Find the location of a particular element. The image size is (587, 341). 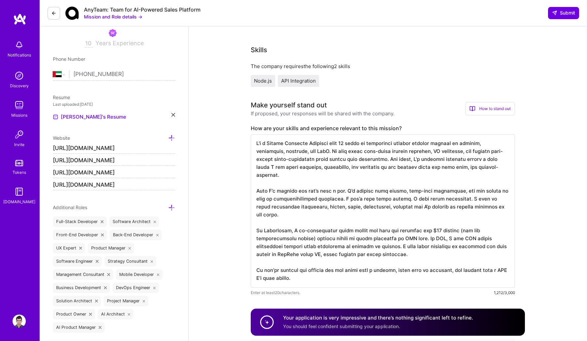

div: Project Manager is located at coordinates (126, 301).